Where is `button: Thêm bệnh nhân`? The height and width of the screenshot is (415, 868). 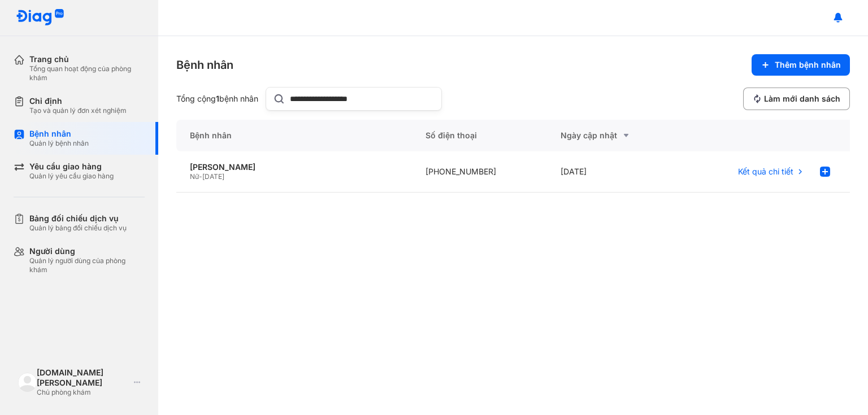
button: Thêm bệnh nhân is located at coordinates (800, 65).